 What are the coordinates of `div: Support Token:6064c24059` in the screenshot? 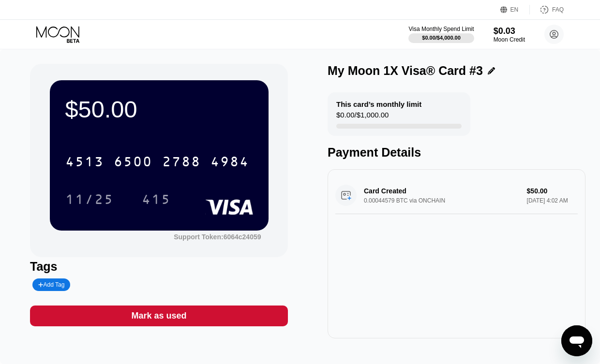 It's located at (217, 237).